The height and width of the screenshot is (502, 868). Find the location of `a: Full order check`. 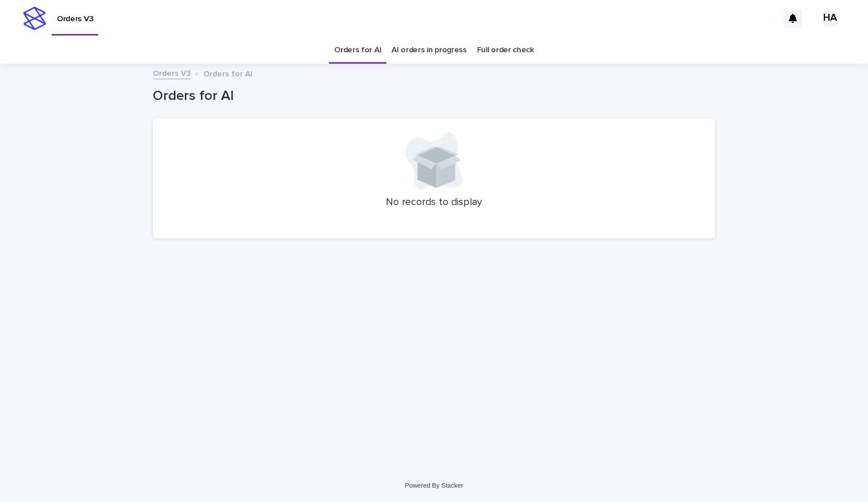

a: Full order check is located at coordinates (505, 50).